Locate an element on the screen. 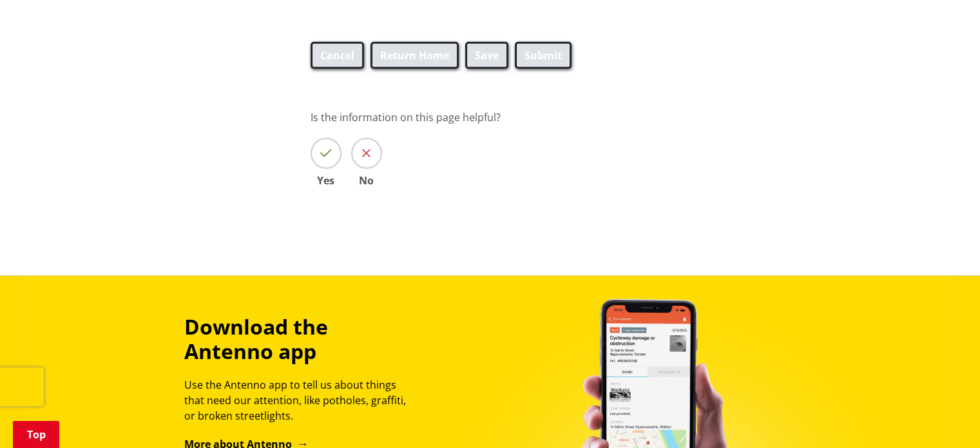 The height and width of the screenshot is (448, 980). span: Return Home is located at coordinates (414, 55).